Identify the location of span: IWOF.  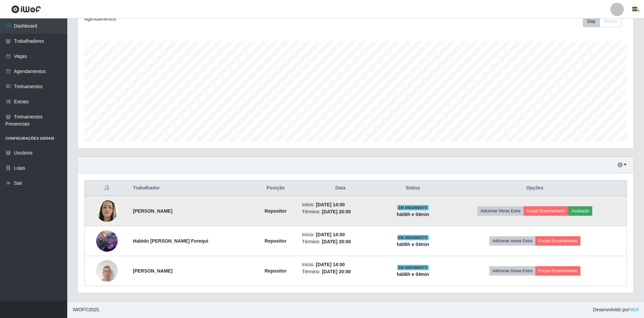
(79, 310).